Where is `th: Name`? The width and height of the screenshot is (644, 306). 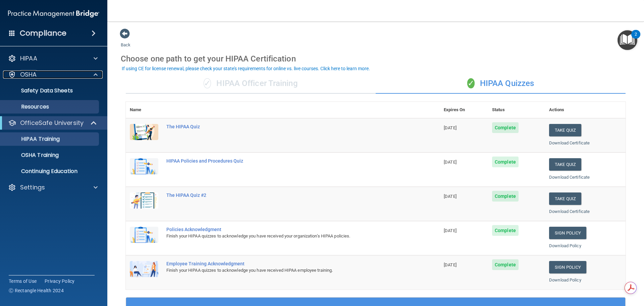 th: Name is located at coordinates (144, 110).